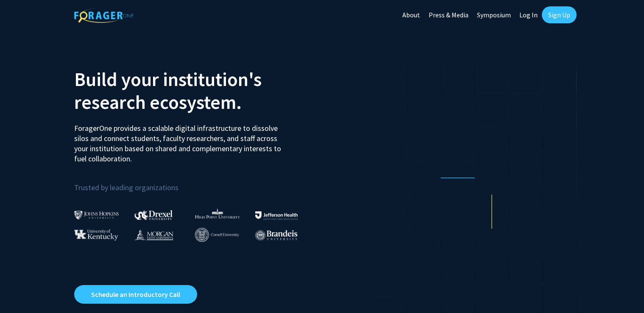  What do you see at coordinates (104, 15) in the screenshot?
I see `img: ForagerOne Logo` at bounding box center [104, 15].